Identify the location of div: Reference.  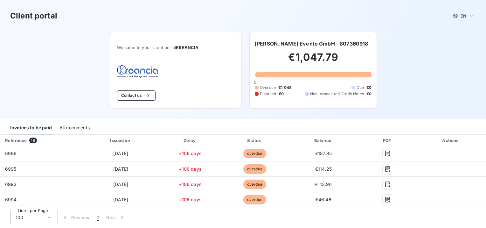
(16, 140).